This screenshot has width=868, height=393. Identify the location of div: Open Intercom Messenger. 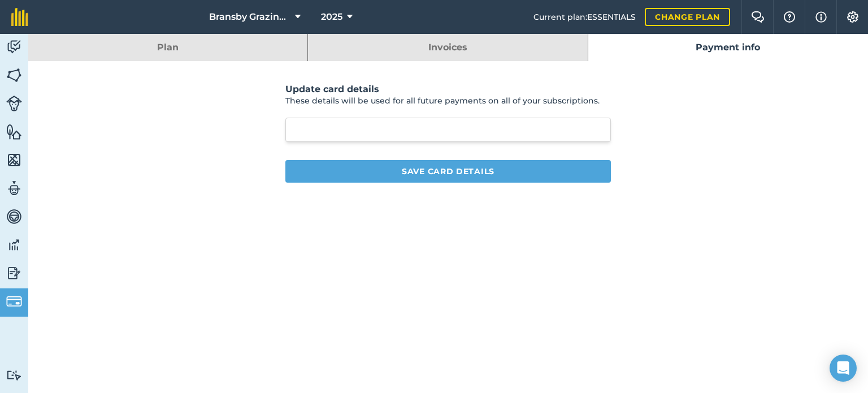
(843, 368).